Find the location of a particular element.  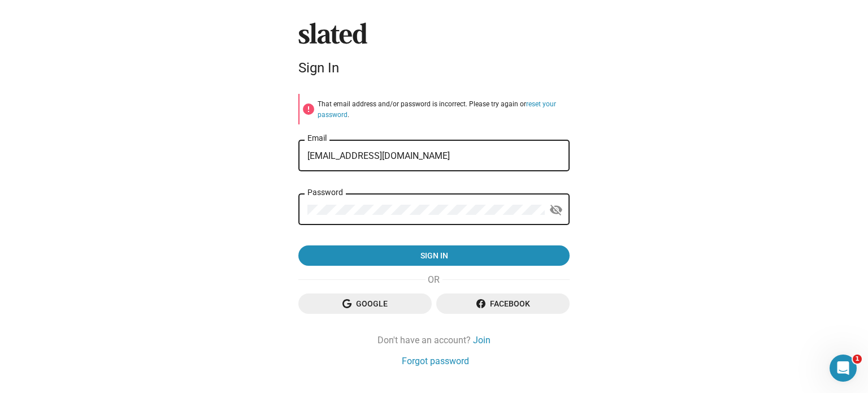

button: Google is located at coordinates (365, 304).